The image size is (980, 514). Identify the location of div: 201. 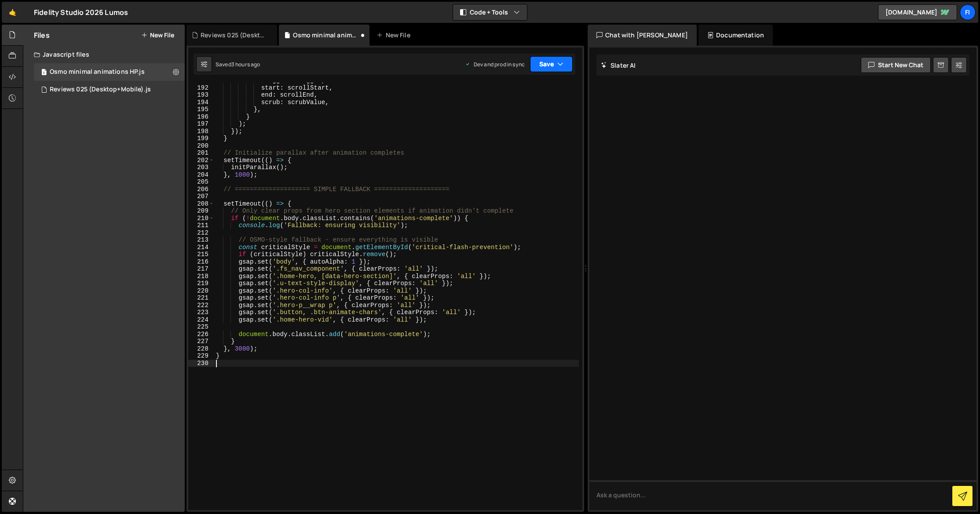
(201, 153).